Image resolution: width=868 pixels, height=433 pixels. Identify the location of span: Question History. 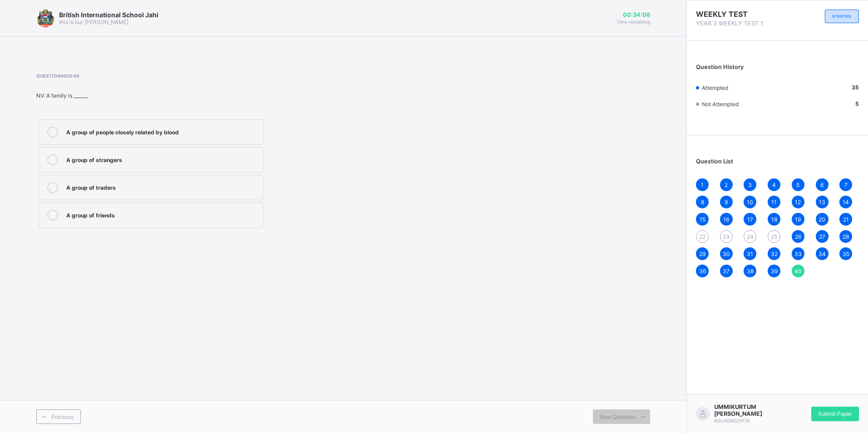
(720, 67).